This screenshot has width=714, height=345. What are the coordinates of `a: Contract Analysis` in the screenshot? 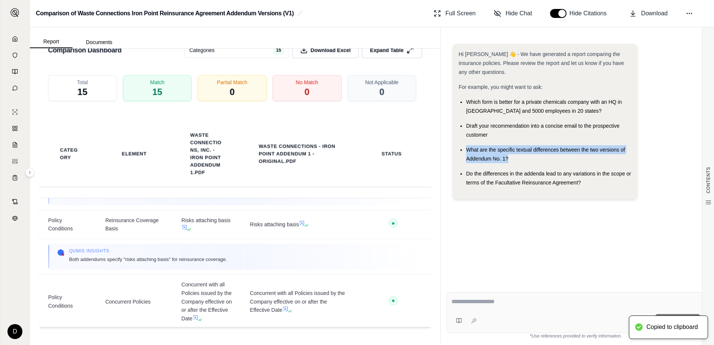 It's located at (15, 202).